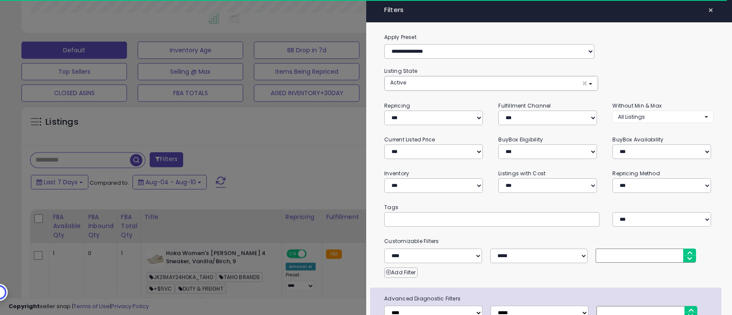  I want to click on small: Current Listed Price, so click(409, 139).